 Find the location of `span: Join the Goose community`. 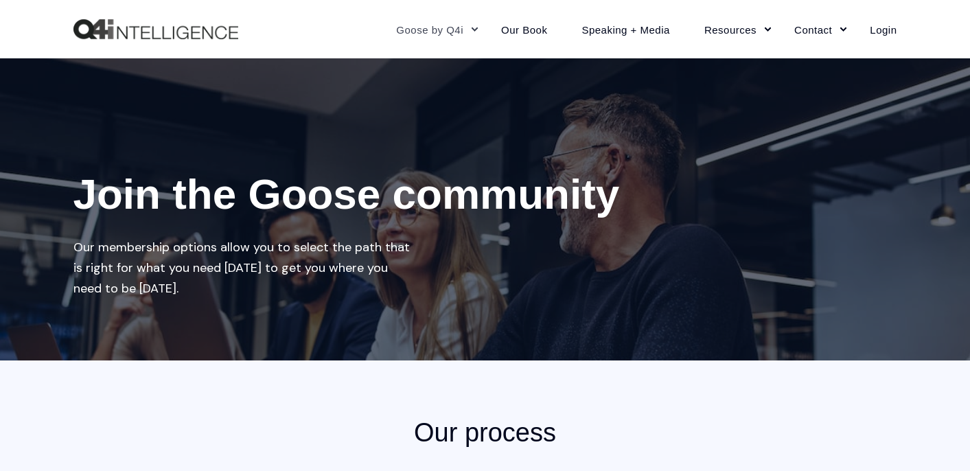

span: Join the Goose community is located at coordinates (347, 194).